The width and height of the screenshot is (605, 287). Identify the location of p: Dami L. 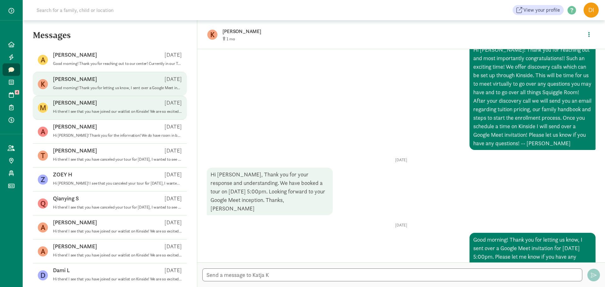
(61, 270).